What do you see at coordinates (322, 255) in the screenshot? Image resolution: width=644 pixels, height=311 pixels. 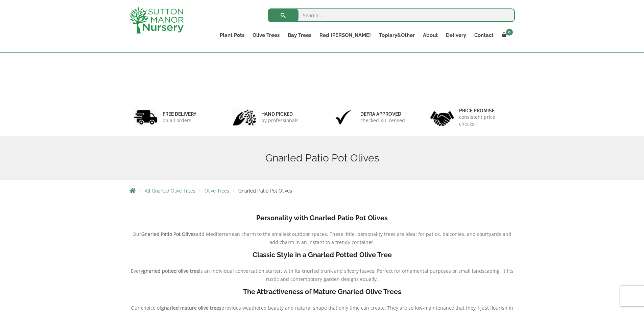 I see `b: Classic Style in a Gnarled Potted Olive Tree` at bounding box center [322, 255].